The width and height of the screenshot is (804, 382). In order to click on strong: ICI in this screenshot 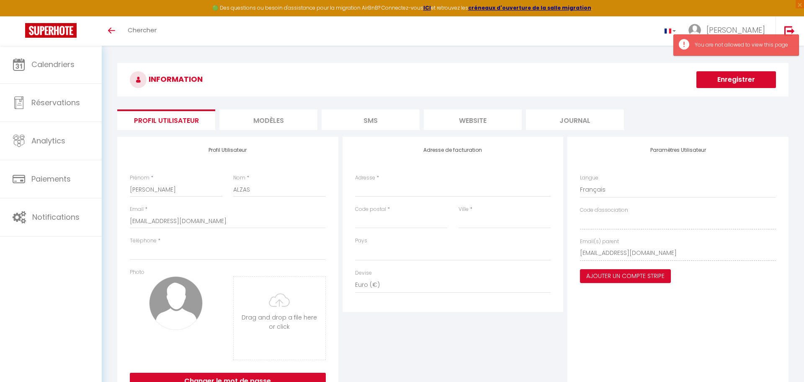, I will do `click(427, 8)`.